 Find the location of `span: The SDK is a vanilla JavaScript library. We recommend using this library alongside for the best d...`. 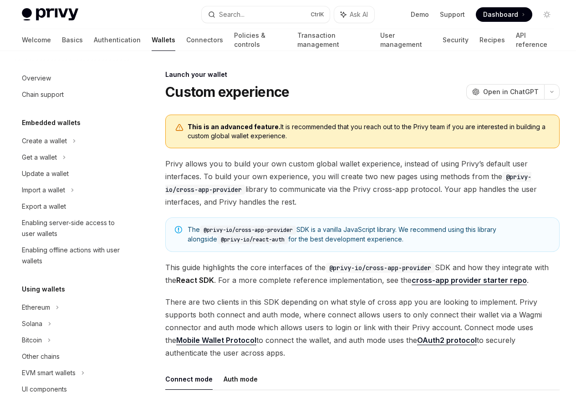

span: The SDK is a vanilla JavaScript library. We recommend using this library alongside for the best d... is located at coordinates (369, 235).